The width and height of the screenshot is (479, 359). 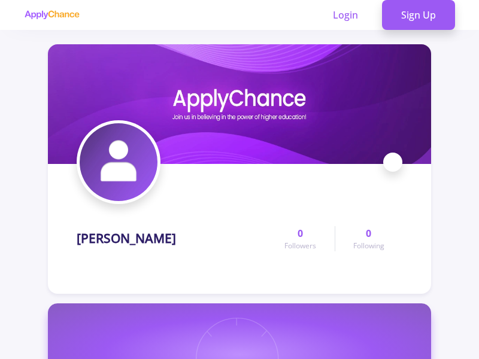 What do you see at coordinates (52, 15) in the screenshot?
I see `img: applychance logo text only` at bounding box center [52, 15].